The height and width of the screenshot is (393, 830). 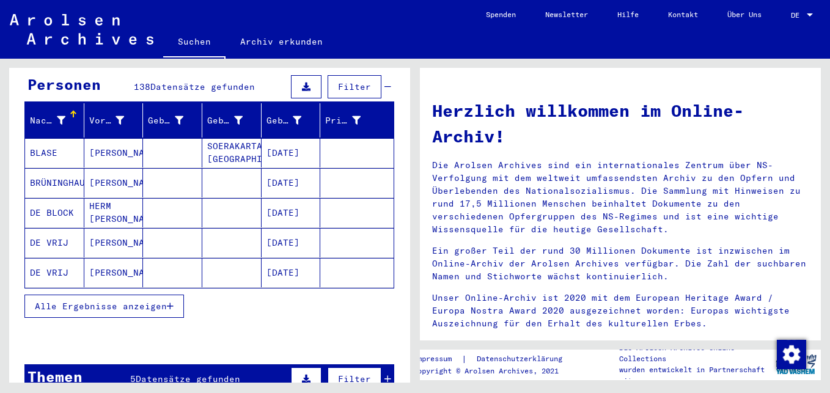 I want to click on h1: Herzlich willkommen im Online-Archiv!, so click(x=620, y=123).